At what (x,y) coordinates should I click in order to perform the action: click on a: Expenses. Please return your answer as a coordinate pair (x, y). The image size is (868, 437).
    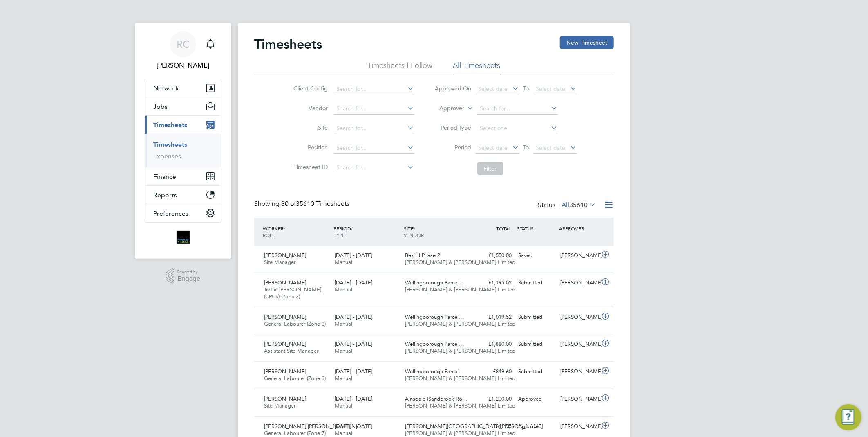
    Looking at the image, I should click on (167, 156).